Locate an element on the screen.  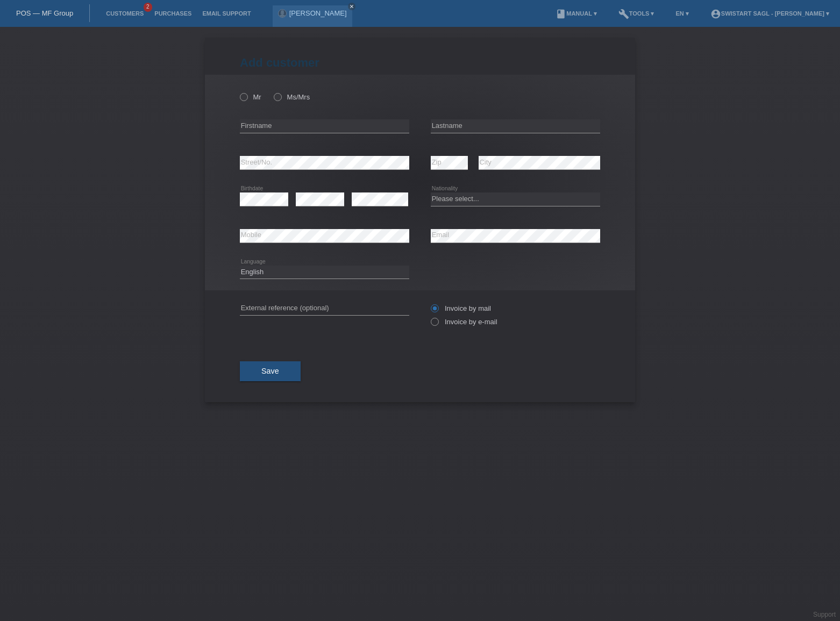
label: Ms/Mrs is located at coordinates (291, 97).